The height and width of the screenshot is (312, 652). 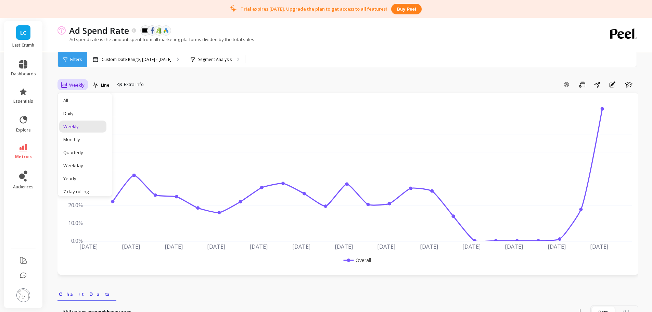 What do you see at coordinates (407, 9) in the screenshot?
I see `button: Buy peel` at bounding box center [407, 9].